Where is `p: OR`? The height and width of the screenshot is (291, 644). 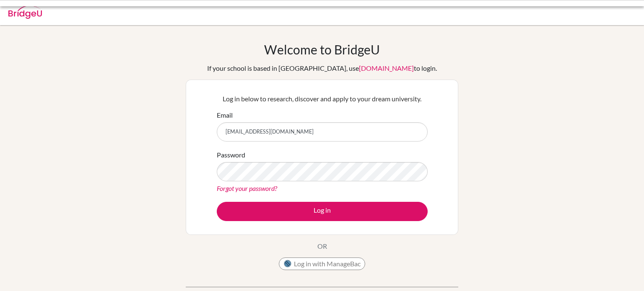 p: OR is located at coordinates (322, 246).